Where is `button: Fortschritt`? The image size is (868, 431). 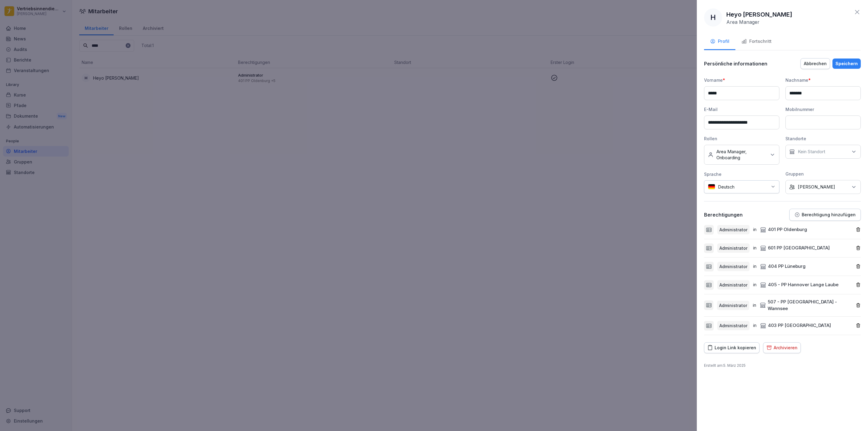 button: Fortschritt is located at coordinates (756, 42).